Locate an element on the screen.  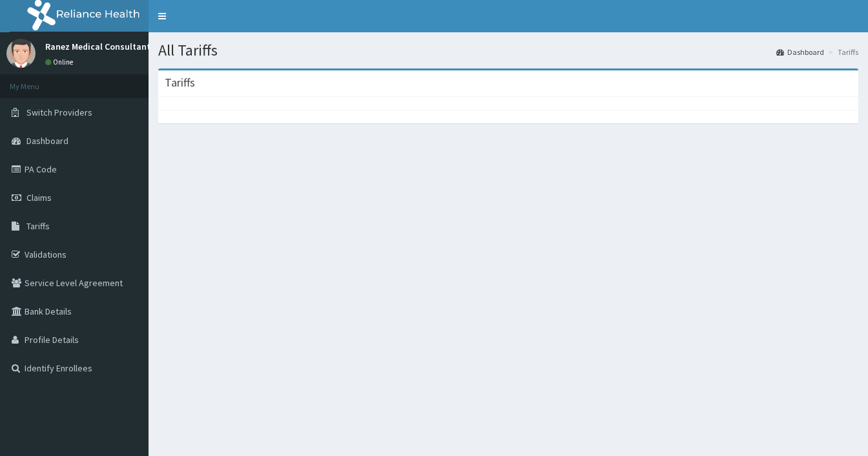
a: Dashboard is located at coordinates (800, 52).